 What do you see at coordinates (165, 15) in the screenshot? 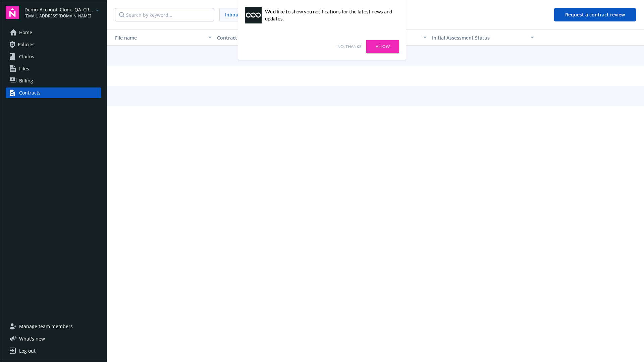
I see `input: Search by keyword...` at bounding box center [165, 15].